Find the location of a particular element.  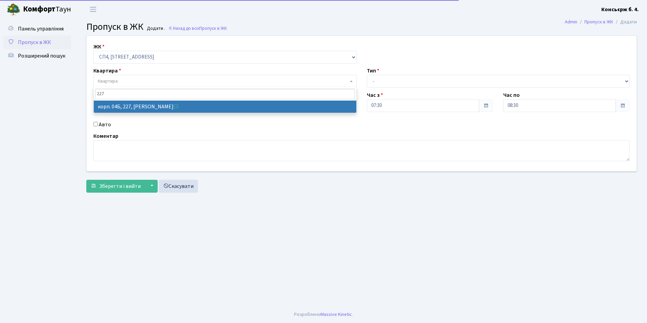

label: Квартира is located at coordinates (107, 71).